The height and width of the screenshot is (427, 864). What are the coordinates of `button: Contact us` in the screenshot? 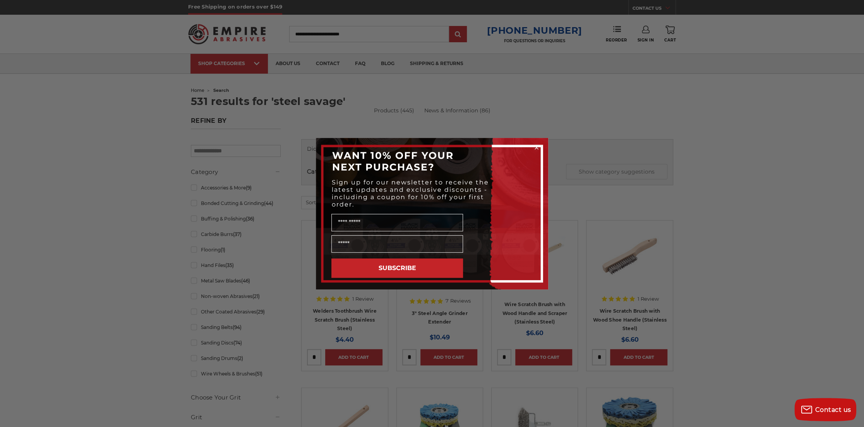 It's located at (825, 409).